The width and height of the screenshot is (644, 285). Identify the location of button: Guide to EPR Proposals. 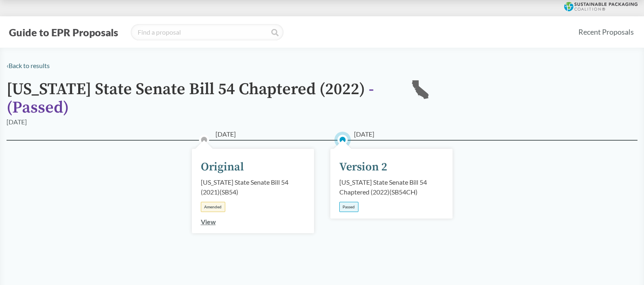
(64, 32).